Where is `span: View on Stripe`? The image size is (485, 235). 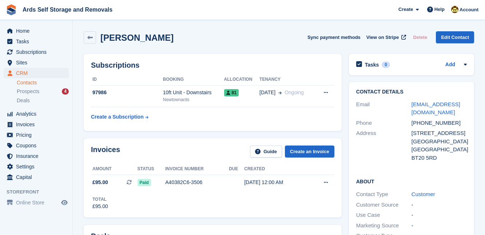
span: View on Stripe is located at coordinates (382, 37).